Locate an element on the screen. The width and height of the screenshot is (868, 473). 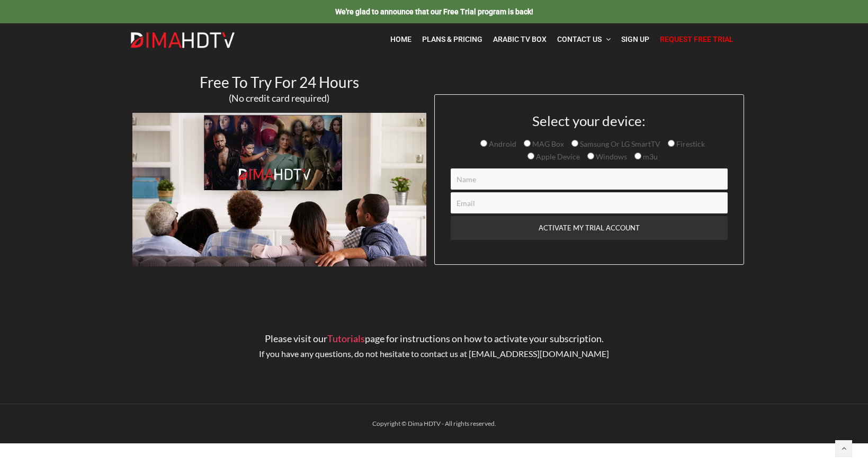
a: Contact Us is located at coordinates (584, 39).